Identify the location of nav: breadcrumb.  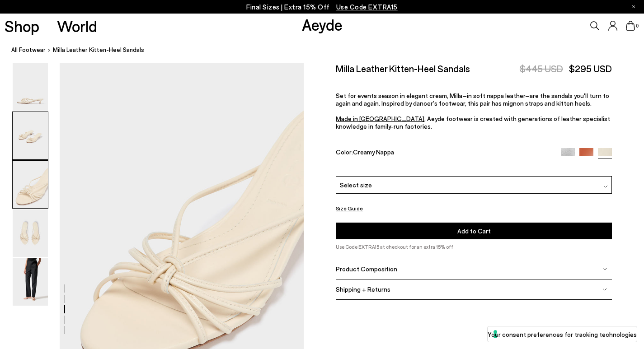
(328, 50).